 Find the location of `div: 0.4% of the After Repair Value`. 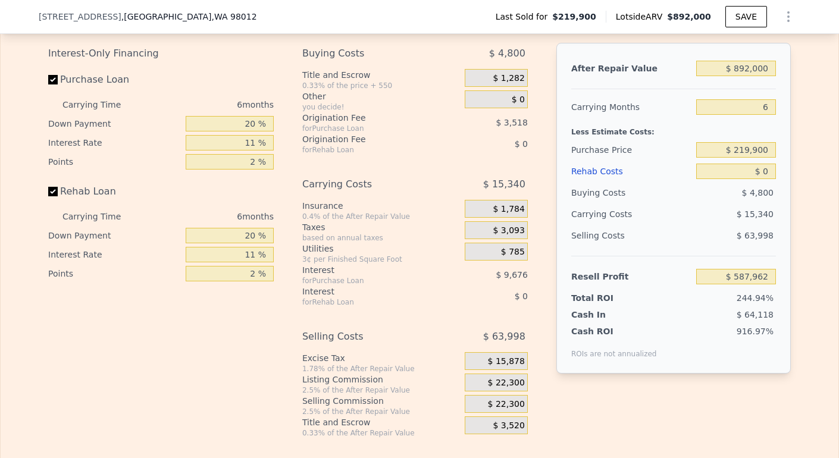

div: 0.4% of the After Repair Value is located at coordinates (381, 217).